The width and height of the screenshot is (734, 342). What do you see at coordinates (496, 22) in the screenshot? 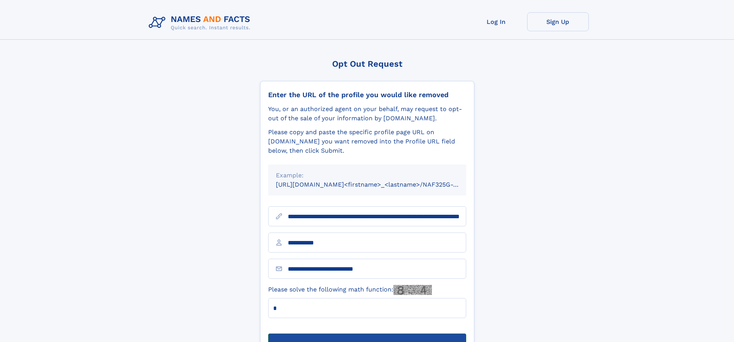
I see `a: Log In` at bounding box center [496, 22].